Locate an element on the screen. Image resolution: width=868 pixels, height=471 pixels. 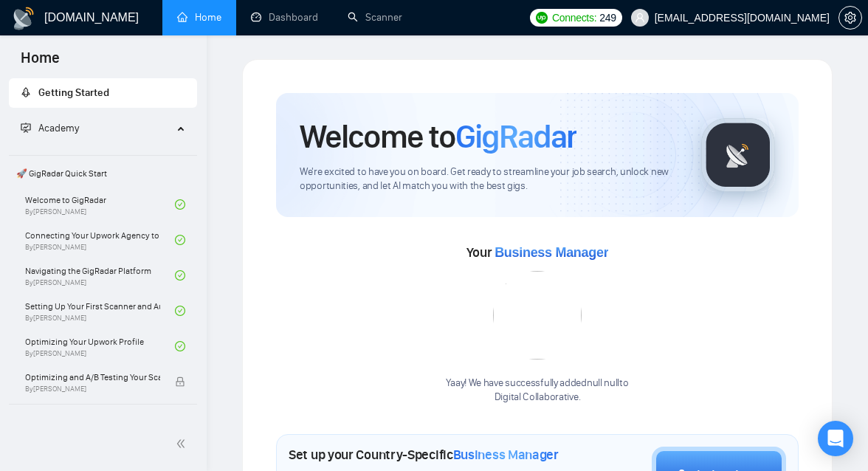
span: Optimizing and A/B Testing Your Scanner for Better Results is located at coordinates (92, 377).